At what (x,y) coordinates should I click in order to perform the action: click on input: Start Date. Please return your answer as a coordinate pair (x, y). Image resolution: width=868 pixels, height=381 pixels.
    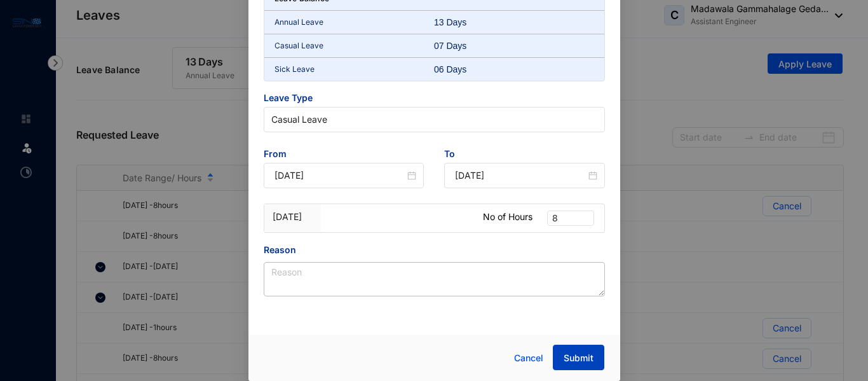
    Looking at the image, I should click on (340, 175).